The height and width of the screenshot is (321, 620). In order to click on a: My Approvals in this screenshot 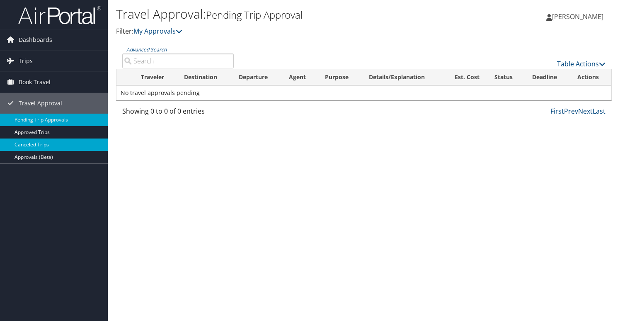, I will do `click(158, 31)`.